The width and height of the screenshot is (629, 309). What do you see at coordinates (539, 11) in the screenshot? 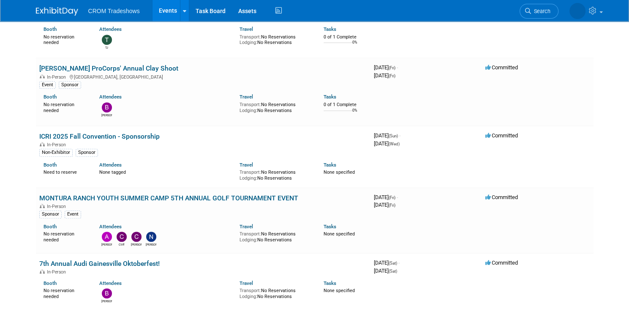
I see `a: Search` at bounding box center [539, 11].